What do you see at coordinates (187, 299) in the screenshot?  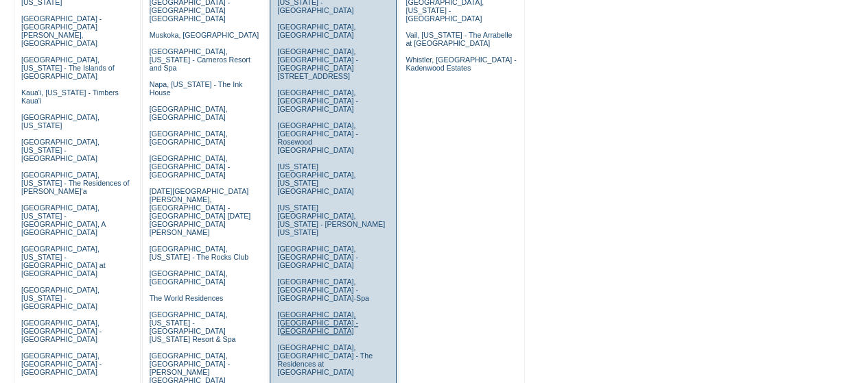 I see `a: The World Residences` at bounding box center [187, 299].